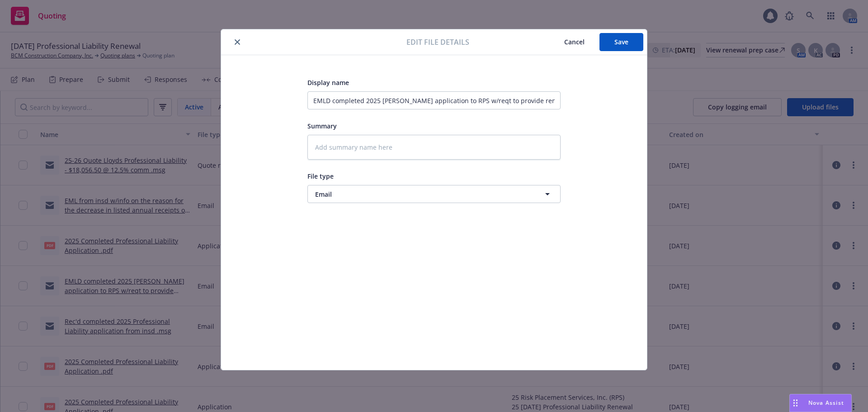 This screenshot has height=412, width=868. What do you see at coordinates (796, 403) in the screenshot?
I see `div: Drag to move` at bounding box center [796, 403].